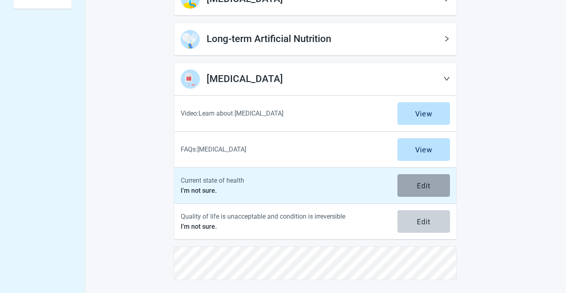 This screenshot has height=293, width=566. What do you see at coordinates (447, 79) in the screenshot?
I see `span: down` at bounding box center [447, 79].